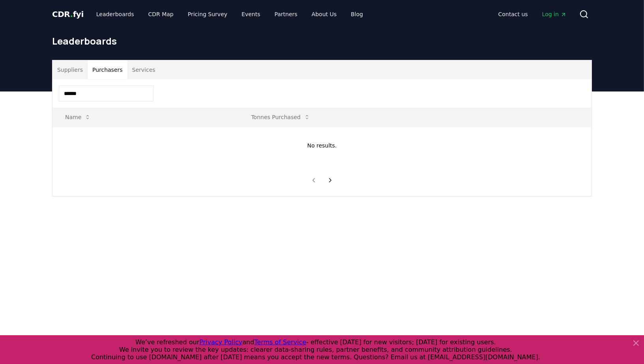 The image size is (644, 364). Describe the element at coordinates (68, 14) in the screenshot. I see `span: CDR fyi` at that location.